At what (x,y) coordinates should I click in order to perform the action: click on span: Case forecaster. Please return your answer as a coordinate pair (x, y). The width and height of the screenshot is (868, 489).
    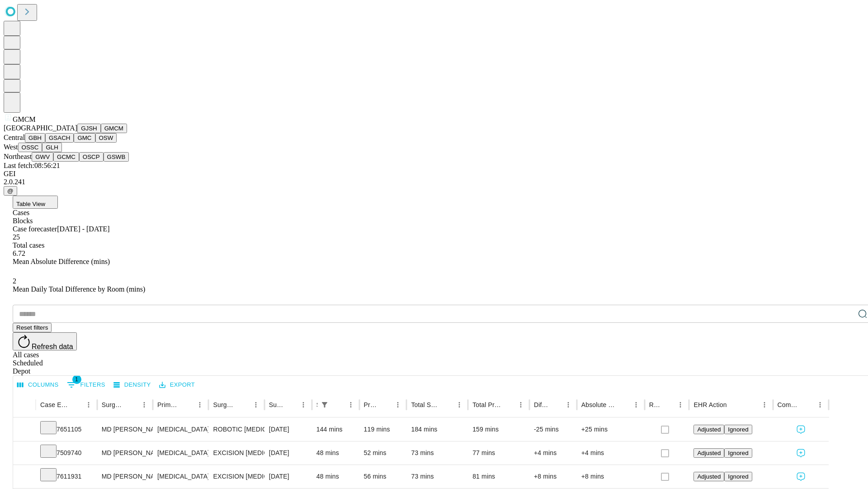
    Looking at the image, I should click on (35, 228).